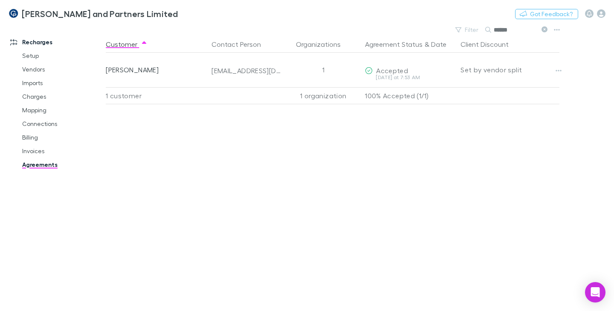 This screenshot has width=614, height=311. Describe the element at coordinates (56, 42) in the screenshot. I see `a: Recharges` at that location.